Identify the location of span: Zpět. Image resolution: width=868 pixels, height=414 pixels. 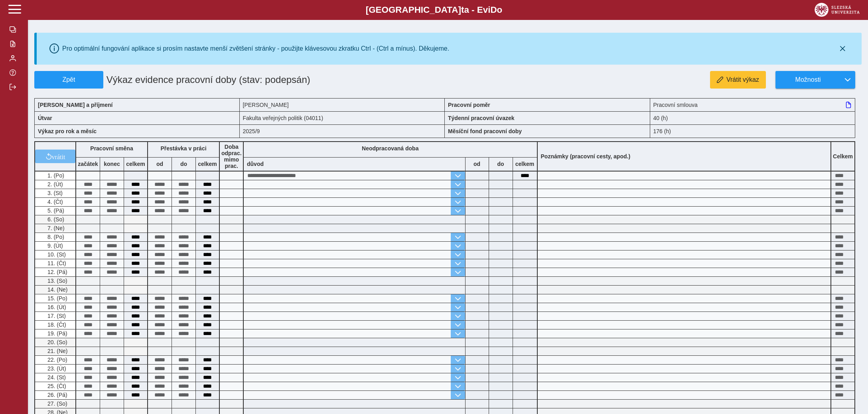
(69, 80).